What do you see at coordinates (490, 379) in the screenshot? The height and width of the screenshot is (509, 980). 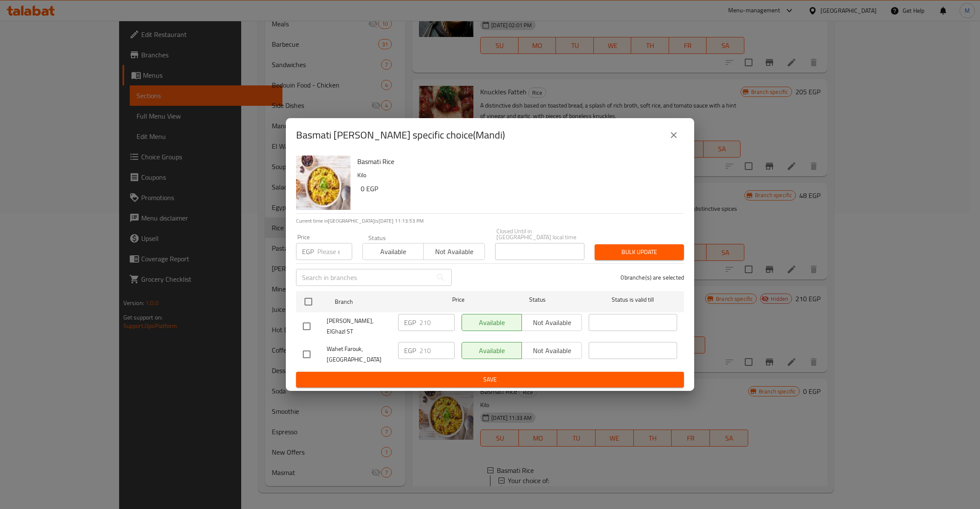 I see `span: Save` at bounding box center [490, 379].